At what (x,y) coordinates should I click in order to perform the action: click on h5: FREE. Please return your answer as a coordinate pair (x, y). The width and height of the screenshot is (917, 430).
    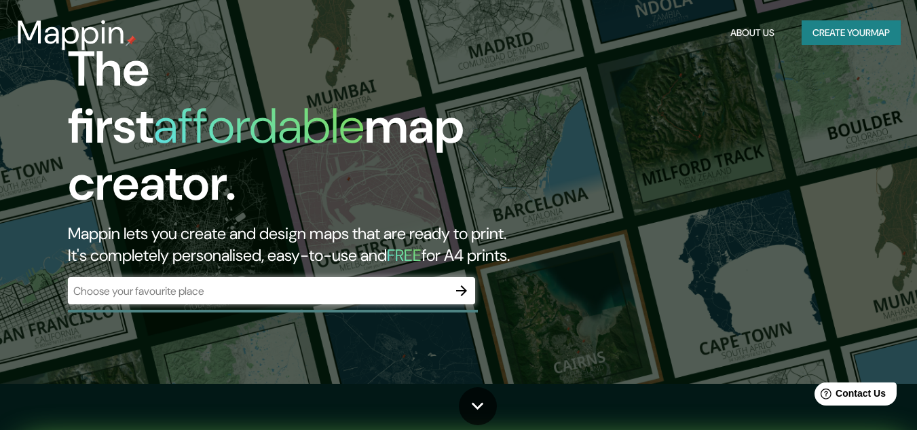
    Looking at the image, I should click on (404, 255).